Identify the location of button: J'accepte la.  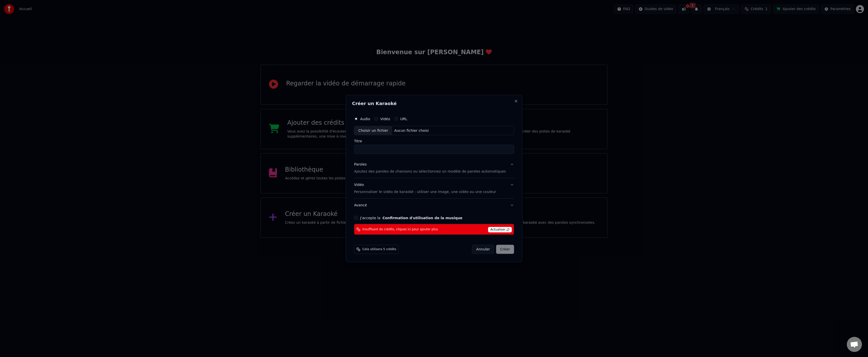
(423, 218).